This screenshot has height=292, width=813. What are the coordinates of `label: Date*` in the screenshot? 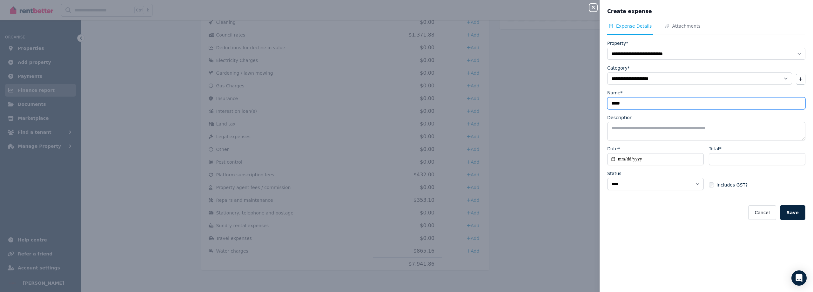 It's located at (613, 149).